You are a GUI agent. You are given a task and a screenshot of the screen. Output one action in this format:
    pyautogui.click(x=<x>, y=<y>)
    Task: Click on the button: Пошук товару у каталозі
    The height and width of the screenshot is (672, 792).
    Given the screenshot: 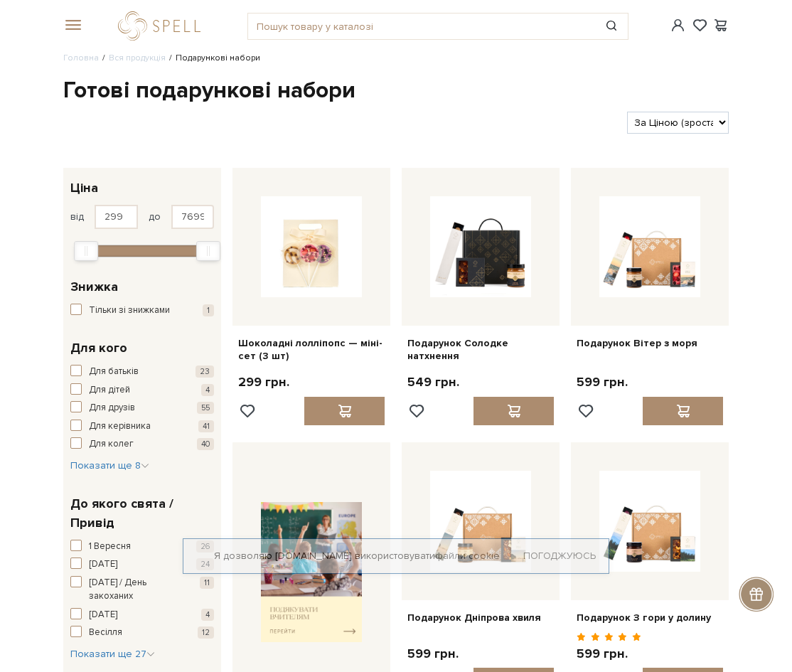 What is the action you would take?
    pyautogui.click(x=612, y=26)
    